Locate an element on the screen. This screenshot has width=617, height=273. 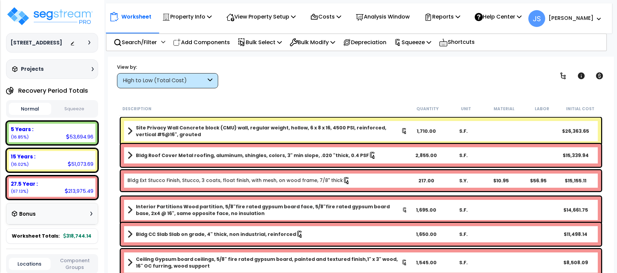
small: Labor is located at coordinates (542, 109).